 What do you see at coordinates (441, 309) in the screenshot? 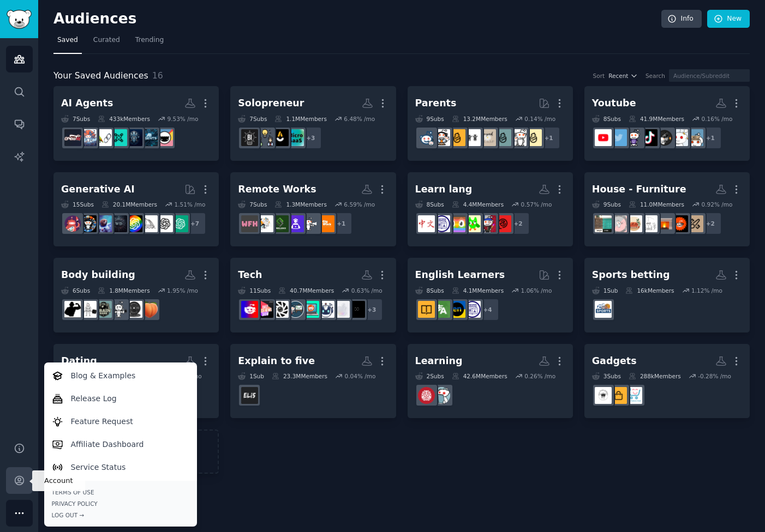
I see `img: language_exchange` at bounding box center [441, 309].